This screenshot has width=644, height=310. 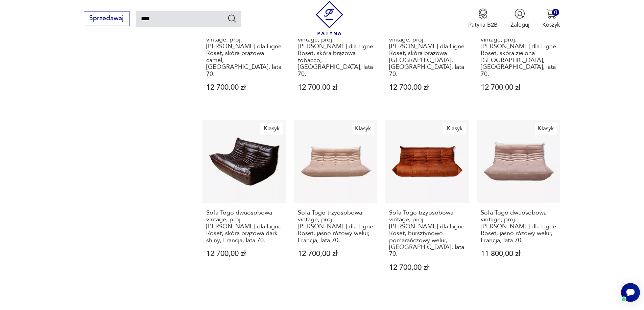 I want to click on p: 11 800,00 zł, so click(x=519, y=254).